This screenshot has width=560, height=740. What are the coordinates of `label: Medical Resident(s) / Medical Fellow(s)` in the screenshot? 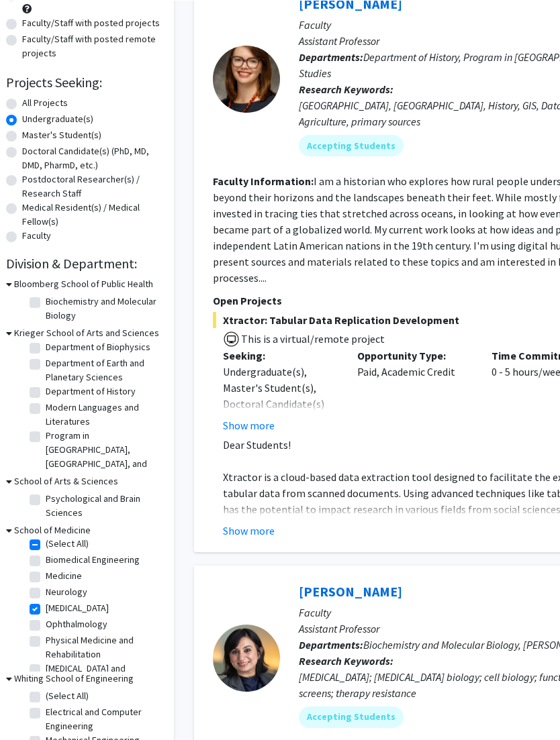 It's located at (92, 214).